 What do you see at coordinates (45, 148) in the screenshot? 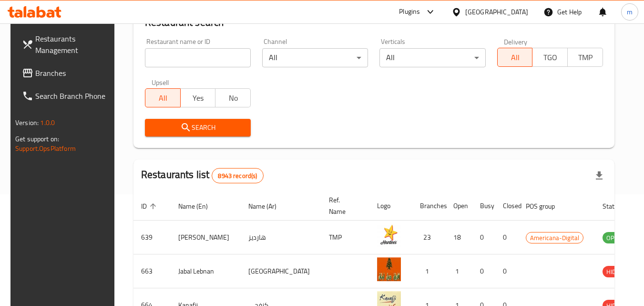
I see `a: Support.OpsPlatform` at bounding box center [45, 148].